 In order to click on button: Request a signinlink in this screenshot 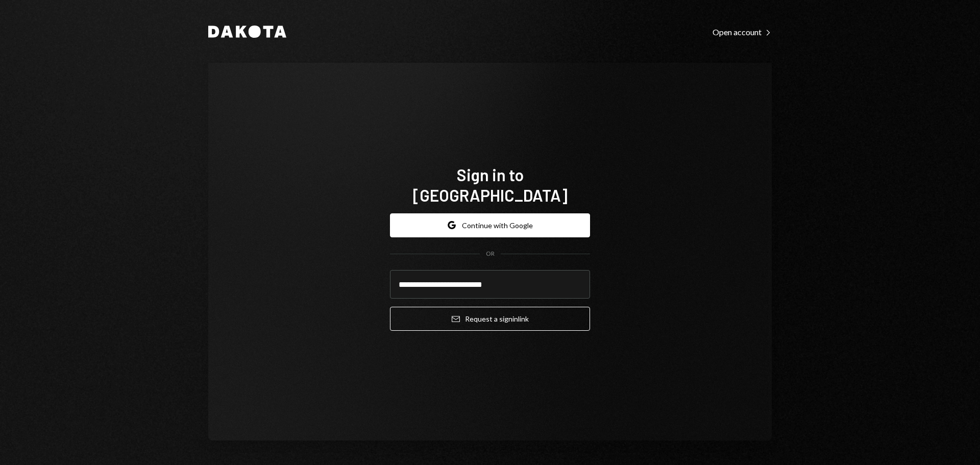, I will do `click(490, 319)`.